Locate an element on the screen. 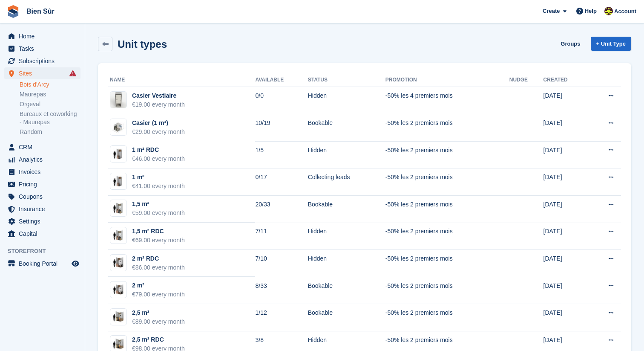  div: €46.00 every month is located at coordinates (158, 158).